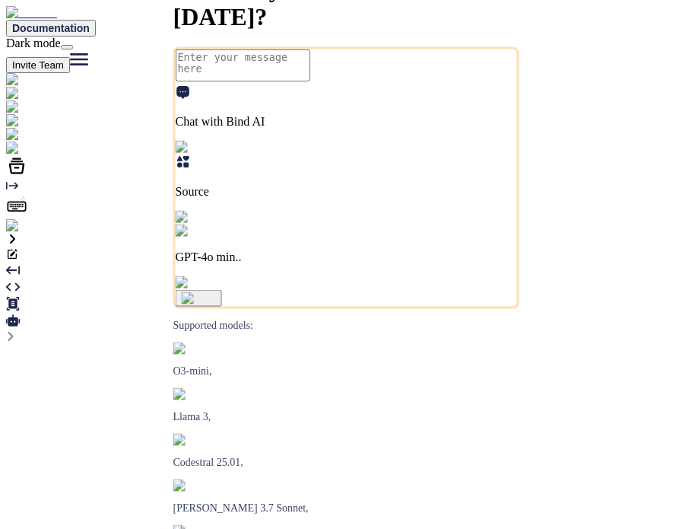 This screenshot has height=529, width=692. Describe the element at coordinates (193, 349) in the screenshot. I see `img: GPT-4` at that location.